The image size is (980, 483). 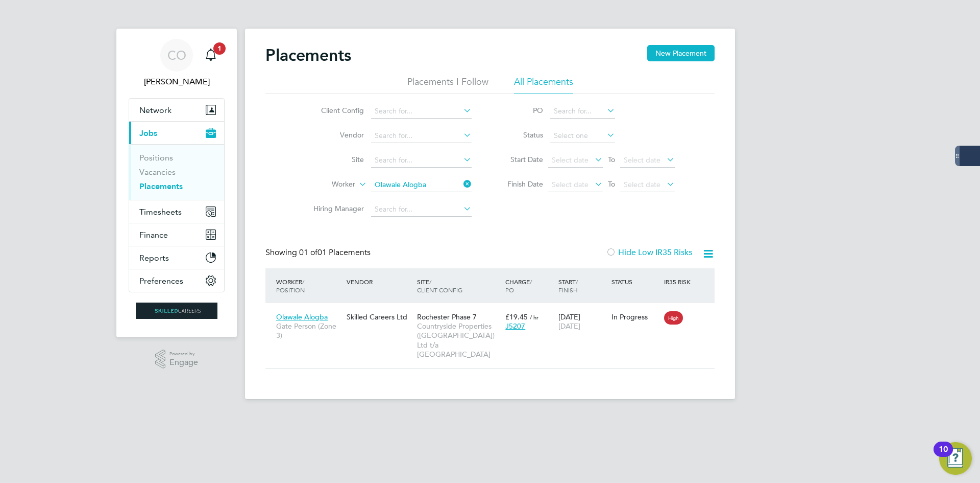 What do you see at coordinates (309, 252) in the screenshot?
I see `span: 01 of` at bounding box center [309, 252].